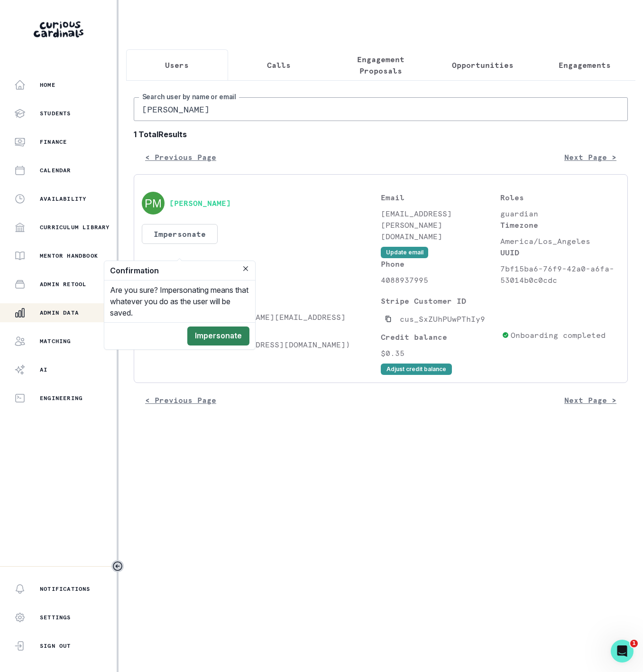 The width and height of the screenshot is (643, 672). Describe the element at coordinates (560, 197) in the screenshot. I see `p: Roles` at that location.